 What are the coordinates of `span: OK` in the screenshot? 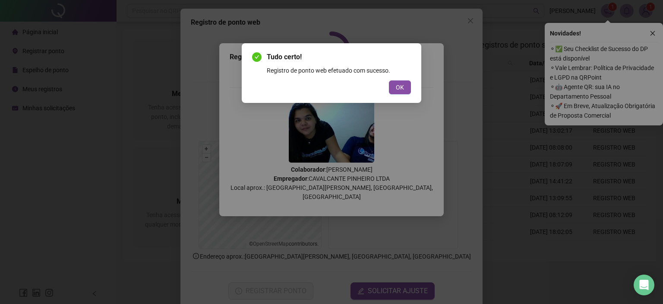 It's located at (400, 87).